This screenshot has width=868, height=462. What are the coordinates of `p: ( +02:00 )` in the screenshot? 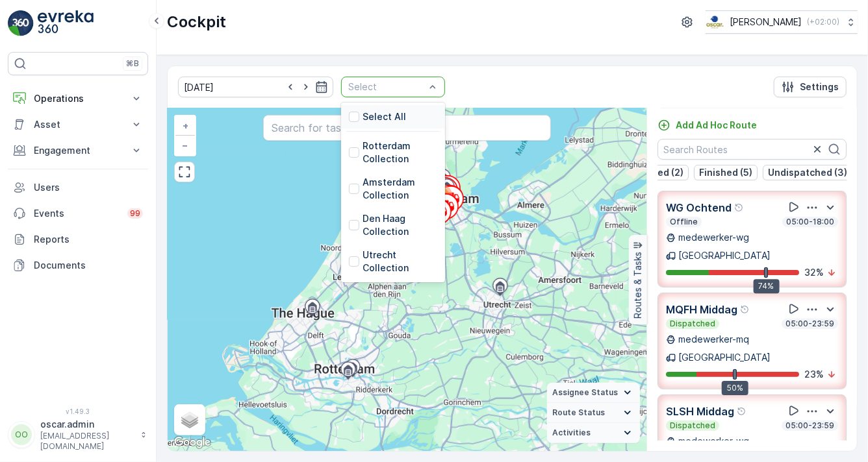 It's located at (823, 22).